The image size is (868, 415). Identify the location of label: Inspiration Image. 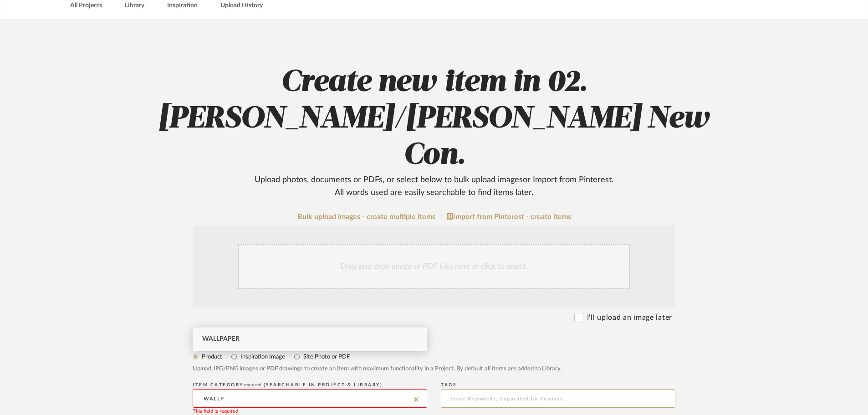
(262, 357).